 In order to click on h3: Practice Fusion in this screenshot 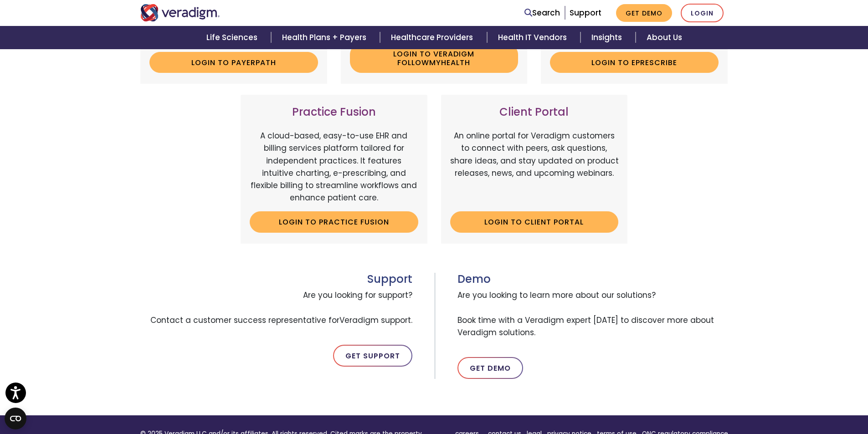, I will do `click(334, 112)`.